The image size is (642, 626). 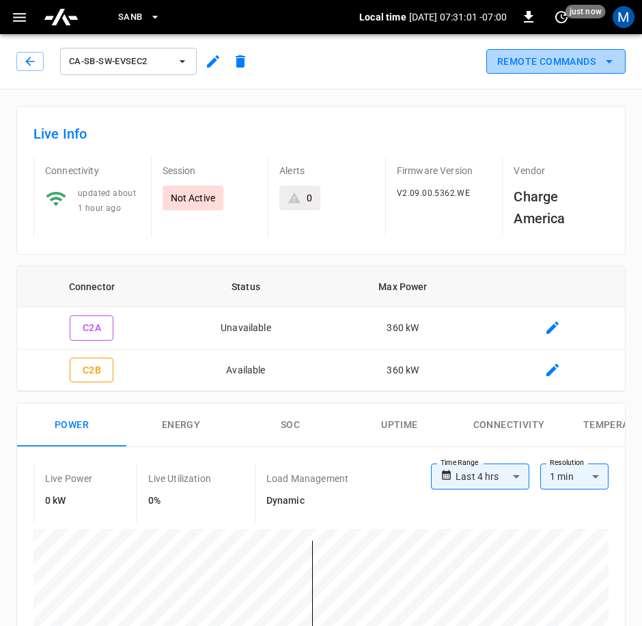 I want to click on td: Available, so click(x=246, y=371).